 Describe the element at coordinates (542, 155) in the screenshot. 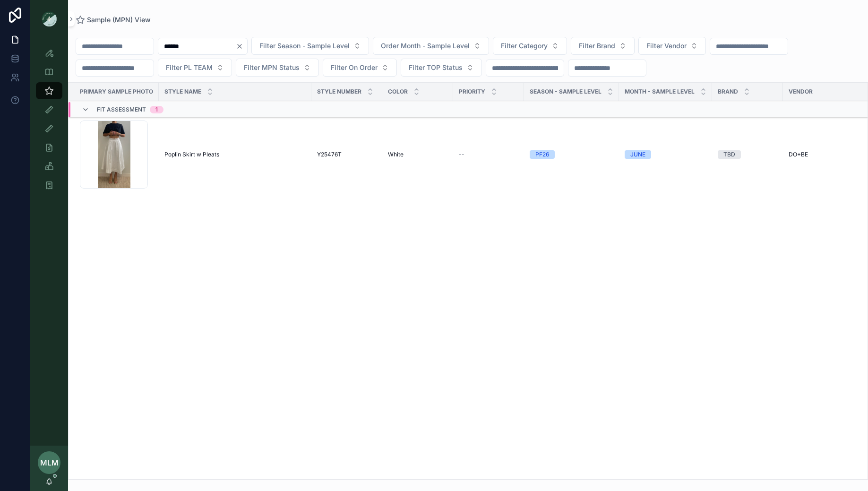

I see `div: PF26` at that location.